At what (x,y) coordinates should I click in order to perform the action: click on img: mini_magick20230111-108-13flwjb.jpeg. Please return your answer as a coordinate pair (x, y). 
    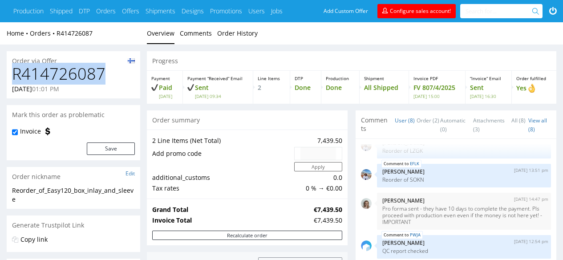
    Looking at the image, I should click on (366, 203).